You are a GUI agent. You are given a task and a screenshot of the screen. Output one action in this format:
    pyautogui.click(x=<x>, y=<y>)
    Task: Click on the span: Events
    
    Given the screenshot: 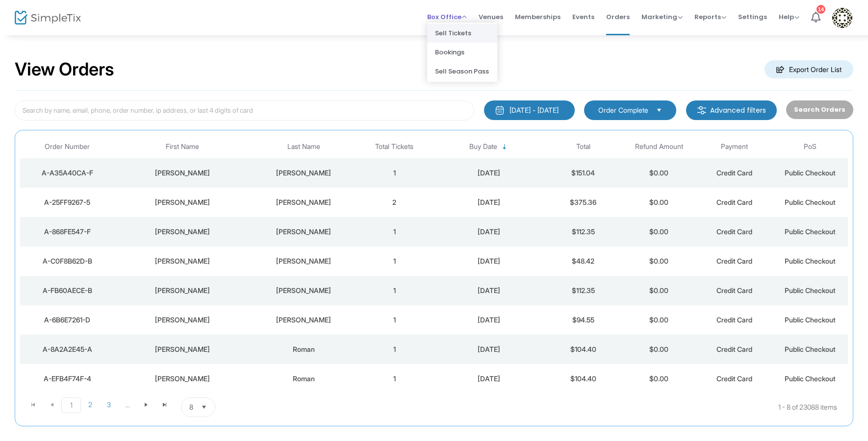 What is the action you would take?
    pyautogui.click(x=583, y=17)
    